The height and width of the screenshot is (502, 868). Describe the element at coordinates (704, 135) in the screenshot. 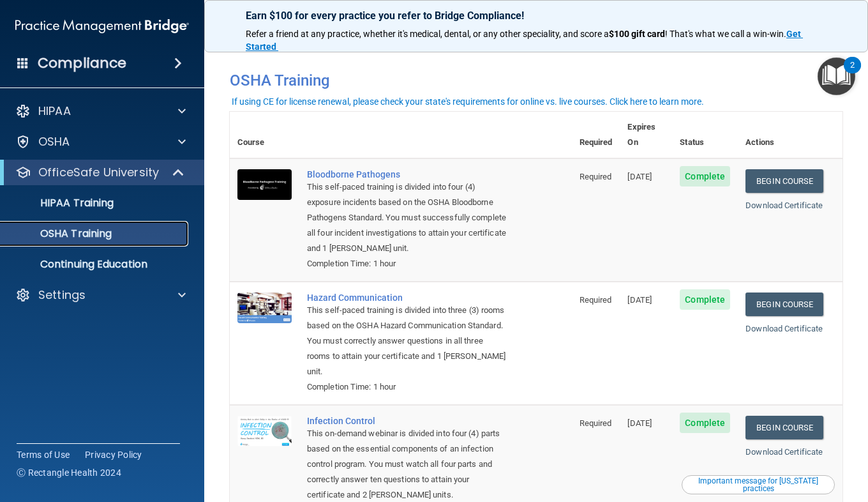

I see `th: Status` at that location.